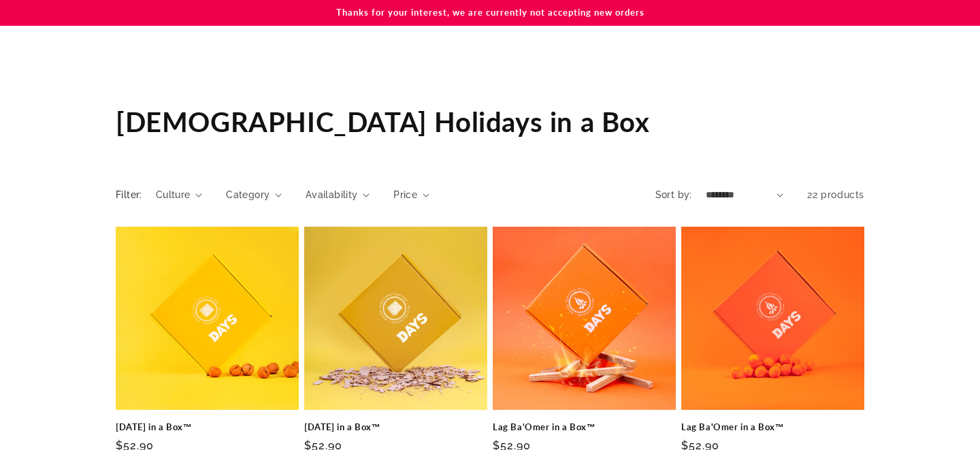 The height and width of the screenshot is (450, 980). Describe the element at coordinates (254, 195) in the screenshot. I see `summary: Category (0 selected)` at that location.